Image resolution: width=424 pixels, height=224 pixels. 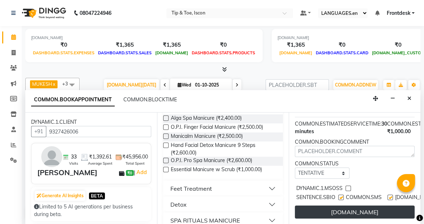 I want to click on input: PLACEHOLDER.SBNMEC, so click(x=98, y=131).